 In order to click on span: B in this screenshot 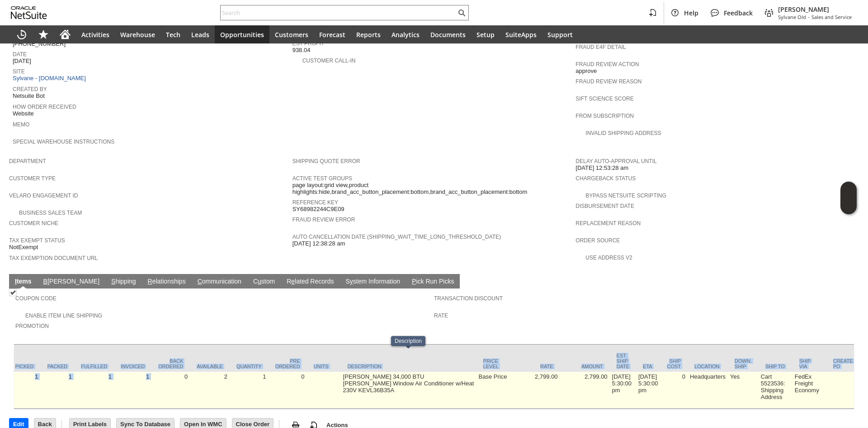, I will do `click(45, 281)`.